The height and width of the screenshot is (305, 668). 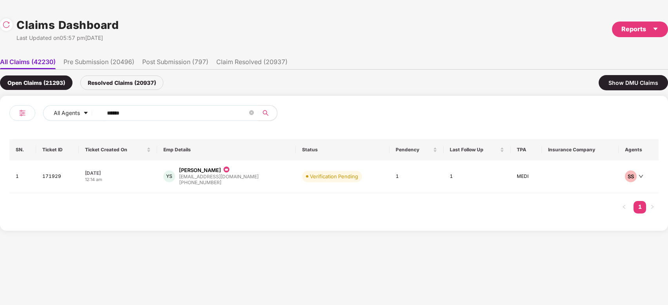 I want to click on img: svg+xml;base64,PHN2ZyBpZD0iUmVsb2FkLTMyeDMyIiB4bWxucz0iaHR0cDovL3d3dy53My5vcmcvMjAwMC9zdmciIHdpZH..., so click(x=6, y=25).